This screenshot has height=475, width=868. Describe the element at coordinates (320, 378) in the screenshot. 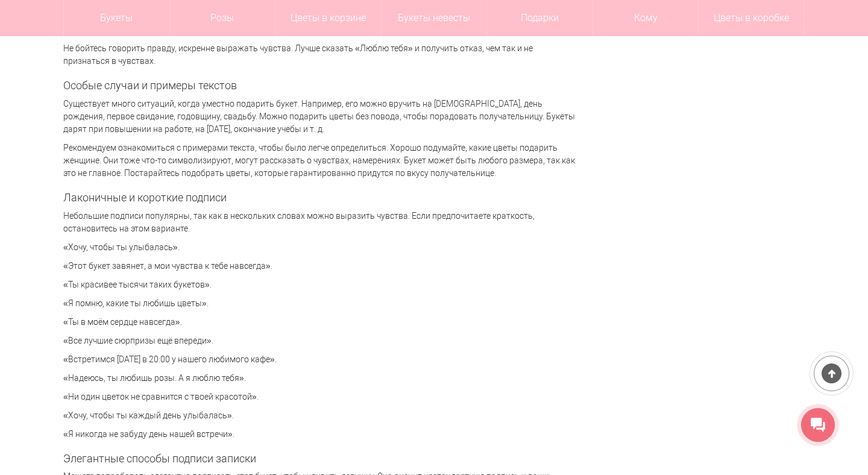

I see `p: «Надеюсь, ты любишь розы. А я люблю тебя».` at that location.